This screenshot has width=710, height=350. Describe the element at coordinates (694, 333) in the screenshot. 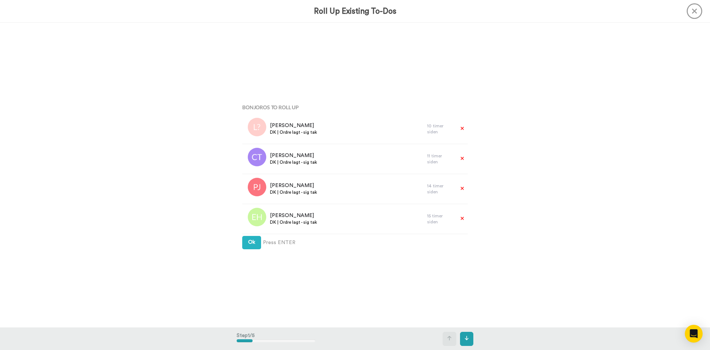

I see `div: Open Intercom Messenger` at that location.